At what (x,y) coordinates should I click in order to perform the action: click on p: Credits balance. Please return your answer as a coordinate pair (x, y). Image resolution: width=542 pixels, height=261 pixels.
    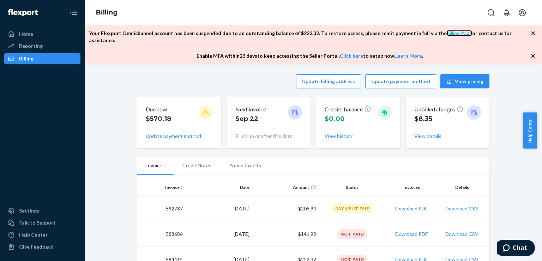
    Looking at the image, I should click on (348, 109).